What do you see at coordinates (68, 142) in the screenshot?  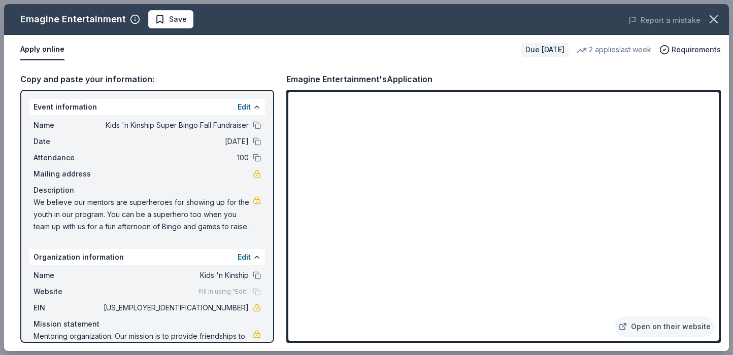 I see `span: Date` at bounding box center [68, 142].